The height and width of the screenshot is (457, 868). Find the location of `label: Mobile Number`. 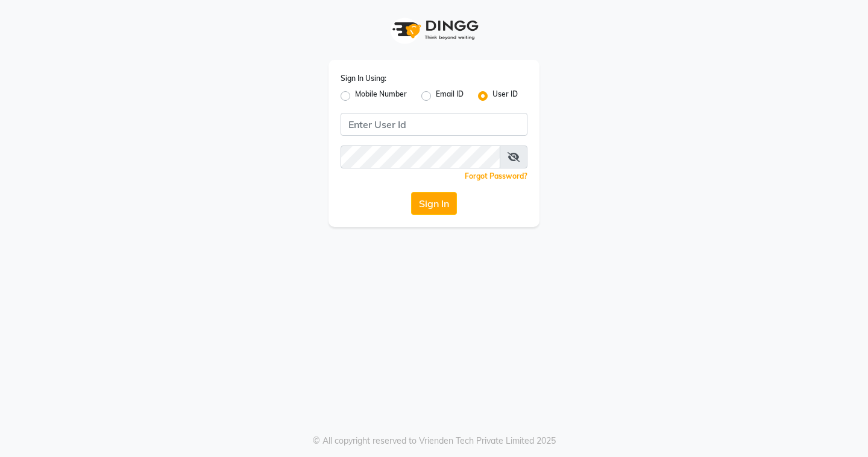

label: Mobile Number is located at coordinates (381, 96).